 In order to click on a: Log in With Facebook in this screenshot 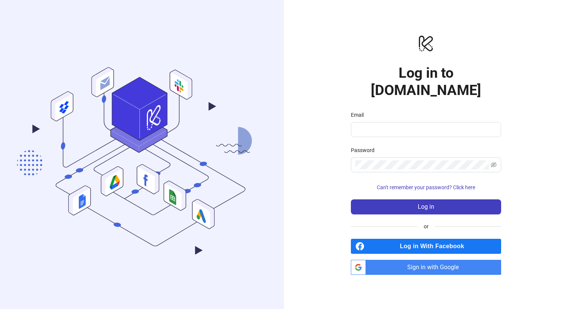, I will do `click(426, 246)`.